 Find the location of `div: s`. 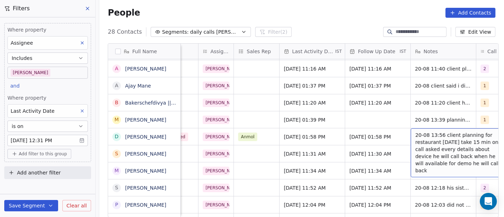

div: s is located at coordinates (117, 188).